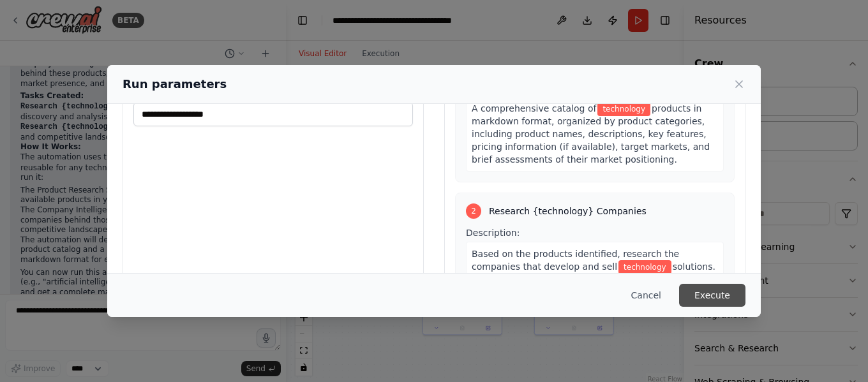  I want to click on div: 2, so click(474, 211).